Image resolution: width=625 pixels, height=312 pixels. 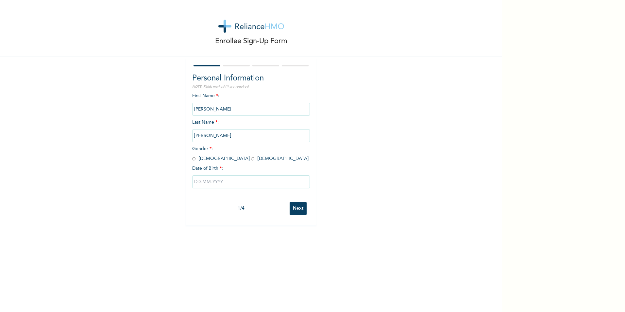 What do you see at coordinates (241, 208) in the screenshot?
I see `div: 1 / 4` at bounding box center [241, 208].